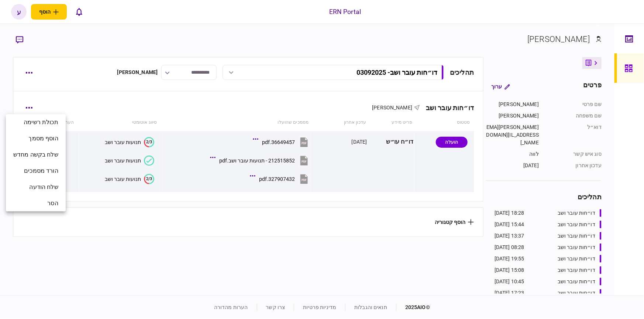 Image resolution: width=644 pixels, height=319 pixels. Describe the element at coordinates (35, 155) in the screenshot. I see `span: שלח בקשה מחדש` at that location.